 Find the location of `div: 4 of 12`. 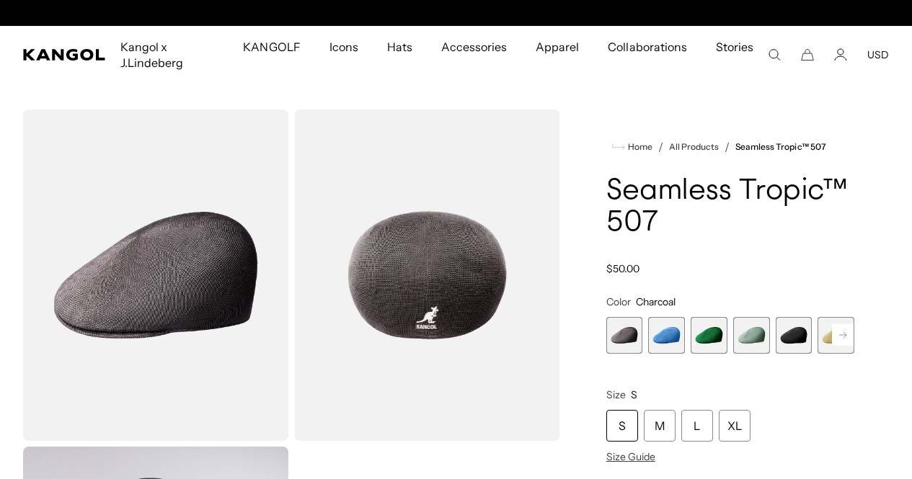

div: 4 of 12 is located at coordinates (751, 335).